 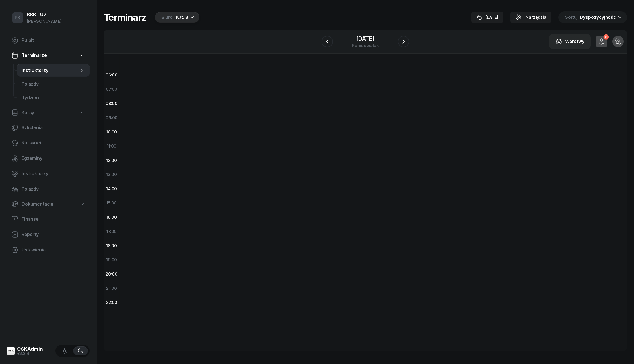 I want to click on div: poniedziałek, so click(x=366, y=45).